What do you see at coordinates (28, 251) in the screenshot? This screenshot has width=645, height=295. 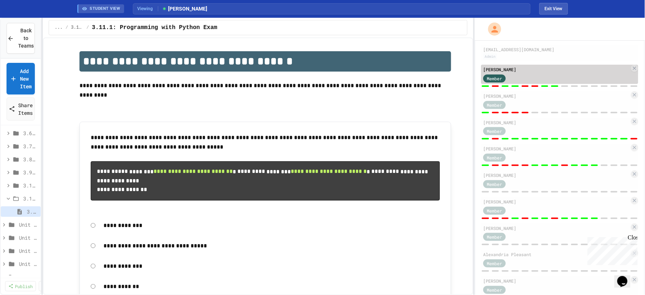 I see `span: Unit 6: Practice Project - Tell a Story` at bounding box center [28, 251].